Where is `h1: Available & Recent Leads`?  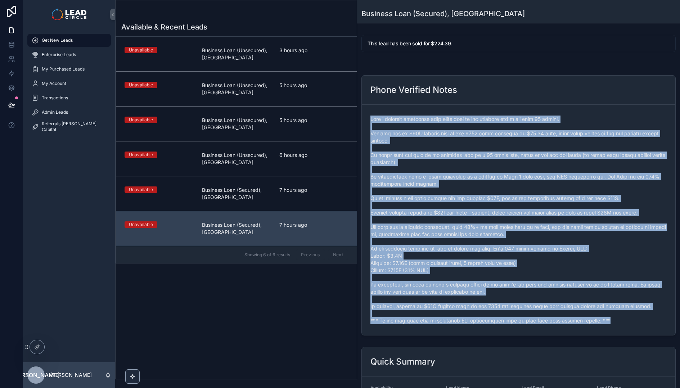 h1: Available & Recent Leads is located at coordinates (164, 27).